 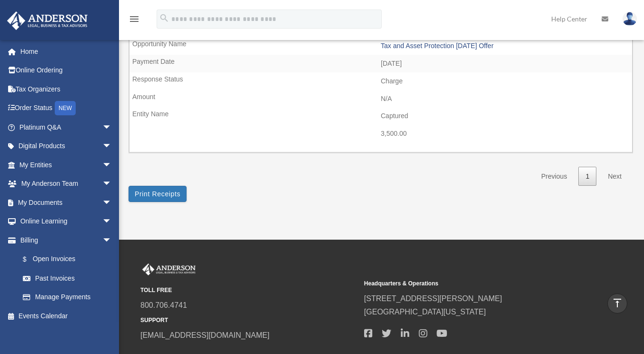 What do you see at coordinates (588, 176) in the screenshot?
I see `a: 1` at bounding box center [588, 176].